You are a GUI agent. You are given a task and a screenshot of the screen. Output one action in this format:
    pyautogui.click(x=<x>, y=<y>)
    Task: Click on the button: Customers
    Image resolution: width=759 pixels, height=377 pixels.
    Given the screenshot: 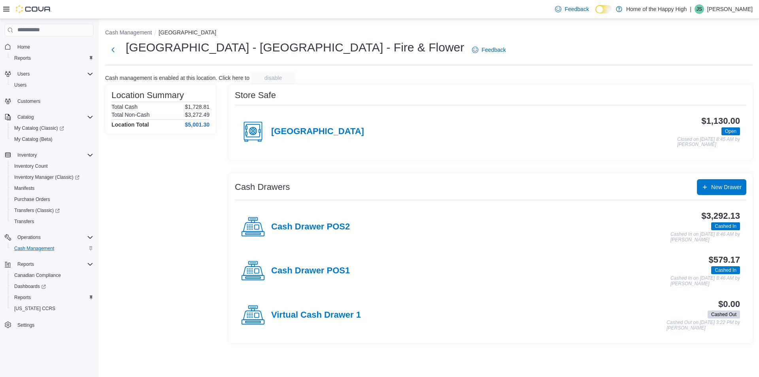 What is the action you would take?
    pyautogui.click(x=49, y=101)
    